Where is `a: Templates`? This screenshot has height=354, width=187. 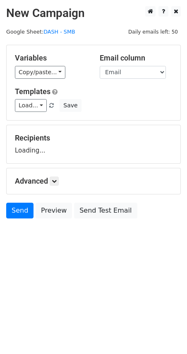
a: Templates is located at coordinates (33, 91).